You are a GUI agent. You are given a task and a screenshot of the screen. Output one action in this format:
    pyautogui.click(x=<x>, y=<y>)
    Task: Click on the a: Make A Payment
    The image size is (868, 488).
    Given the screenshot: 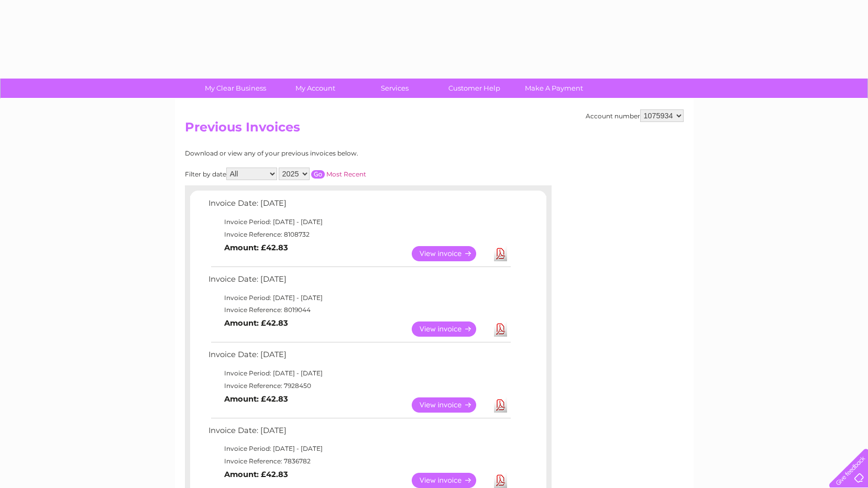 What is the action you would take?
    pyautogui.click(x=554, y=88)
    